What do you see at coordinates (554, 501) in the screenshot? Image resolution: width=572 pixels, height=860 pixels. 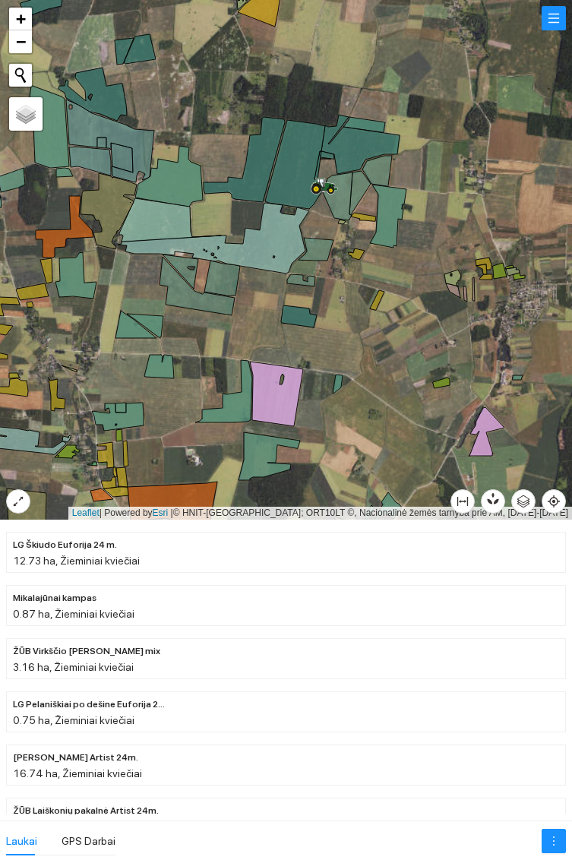 I see `button: aim` at bounding box center [554, 501].